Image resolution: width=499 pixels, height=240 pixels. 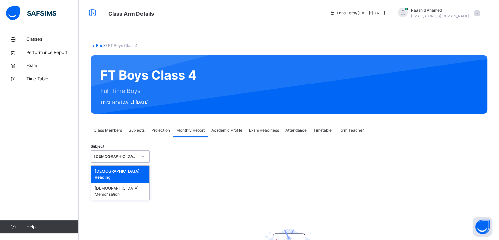 I want to click on span: Class Members, so click(x=108, y=130).